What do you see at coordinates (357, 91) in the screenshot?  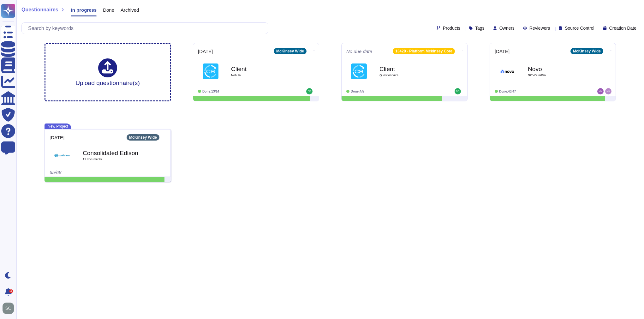 I see `span: Done: 4/5` at bounding box center [357, 91].